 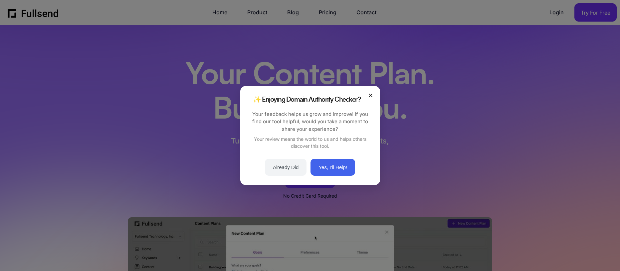 What do you see at coordinates (310, 143) in the screenshot?
I see `p: Your review means the world to us and helps others discover this tool.` at bounding box center [310, 143].